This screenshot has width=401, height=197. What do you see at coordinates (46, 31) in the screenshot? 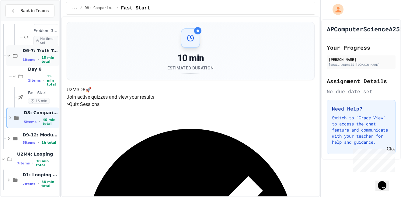
I see `span: Problem 3: Perfect Game Checker` at bounding box center [46, 31].